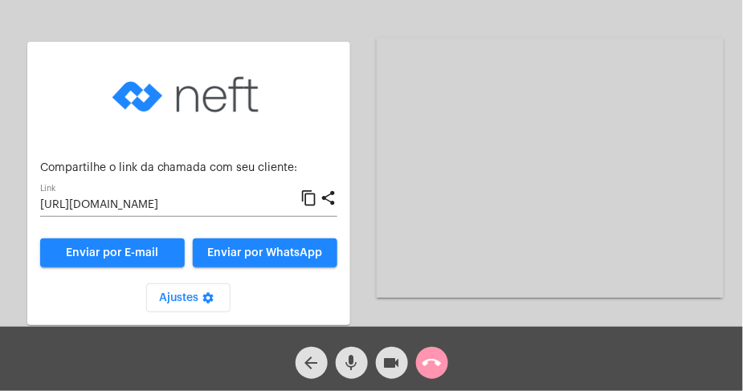  I want to click on span: Ajustes, so click(188, 298).